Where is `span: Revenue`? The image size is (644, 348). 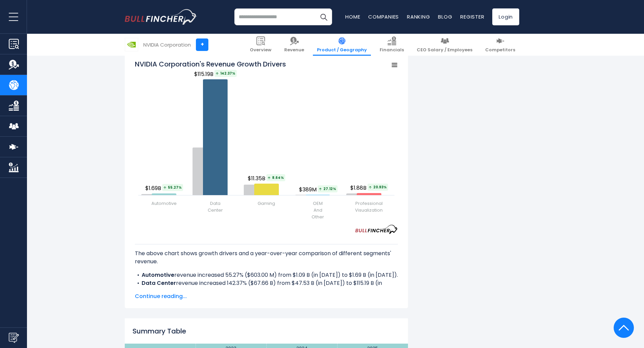
span: Revenue is located at coordinates (294, 50).